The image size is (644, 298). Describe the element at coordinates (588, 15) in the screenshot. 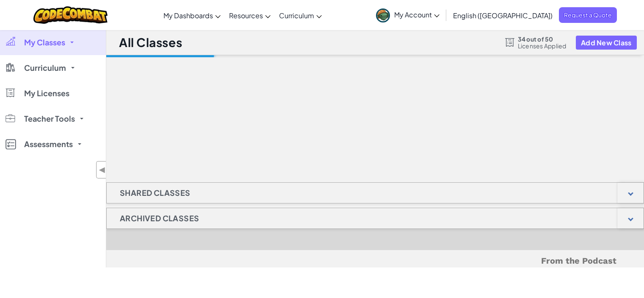

I see `span: Request a Quote` at that location.